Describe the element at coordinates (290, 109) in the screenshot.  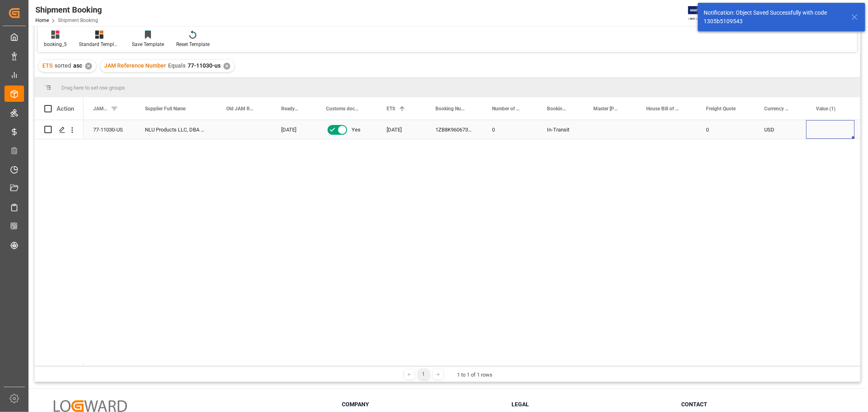
I see `span: Ready Date` at that location.